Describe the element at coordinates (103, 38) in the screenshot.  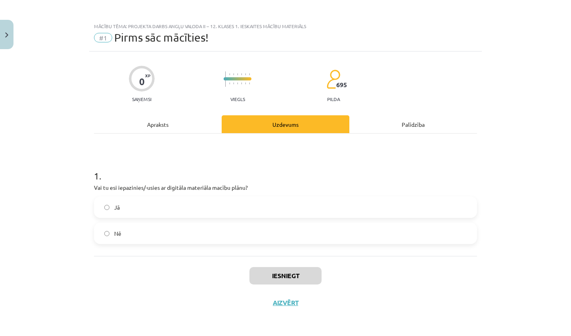
I see `span: #1` at that location.